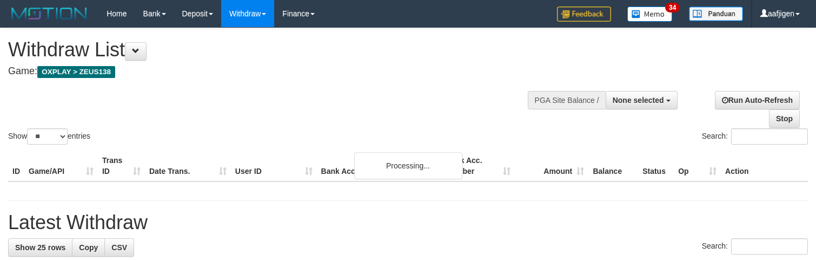  I want to click on span: Copy, so click(88, 247).